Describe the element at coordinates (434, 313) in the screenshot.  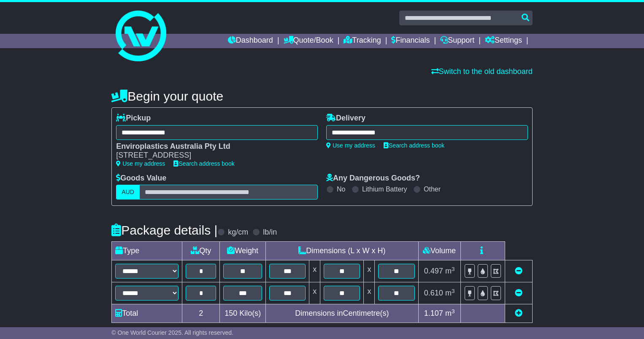
I see `span: 1.107` at that location.